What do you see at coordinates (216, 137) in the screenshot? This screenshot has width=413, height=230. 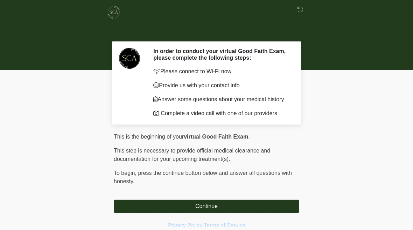 I see `strong: virtual Good Faith Exam` at bounding box center [216, 137].